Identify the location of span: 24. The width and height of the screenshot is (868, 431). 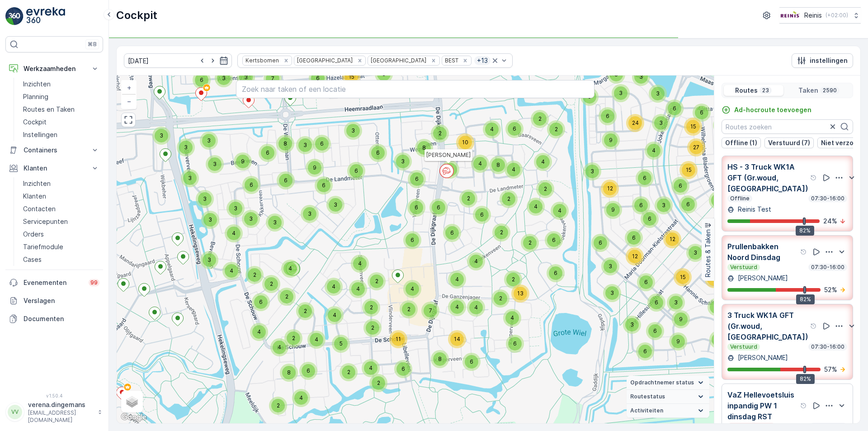
(635, 122).